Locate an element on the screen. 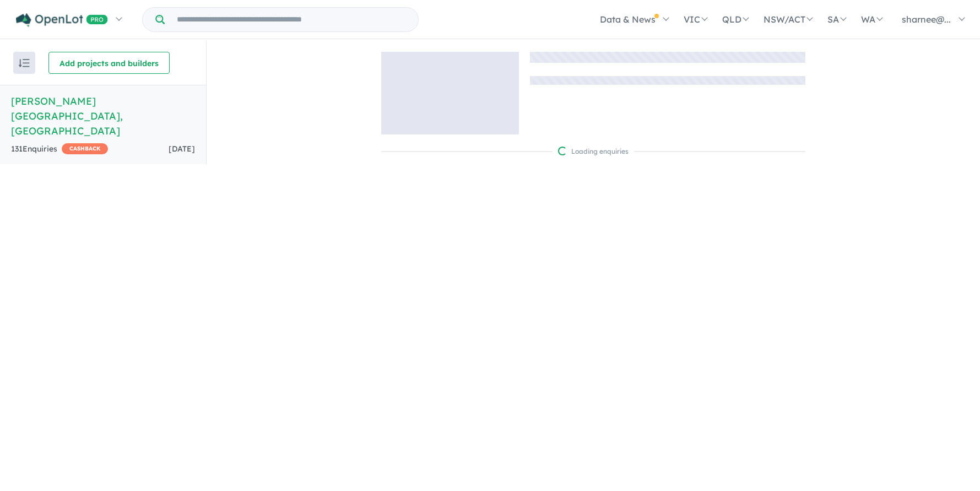  input: Try estate name, suburb, builder or developer is located at coordinates (291, 19).